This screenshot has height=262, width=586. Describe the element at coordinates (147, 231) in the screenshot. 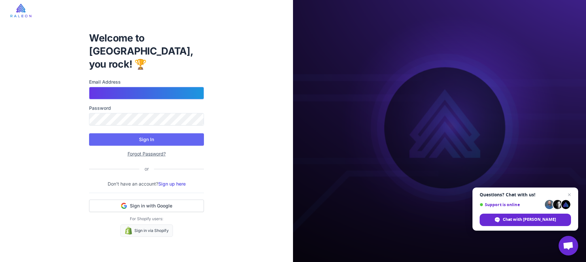

I see `a: Sign in via Shopify` at that location.